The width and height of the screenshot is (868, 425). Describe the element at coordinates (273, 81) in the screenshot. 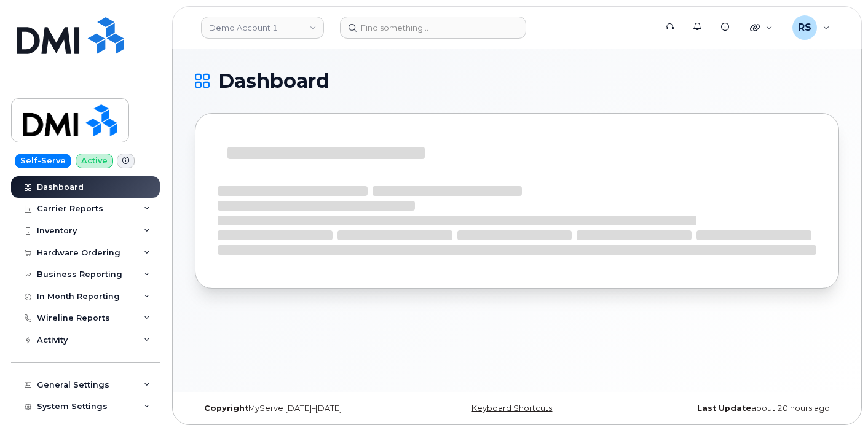

I see `span: Dashboard` at that location.